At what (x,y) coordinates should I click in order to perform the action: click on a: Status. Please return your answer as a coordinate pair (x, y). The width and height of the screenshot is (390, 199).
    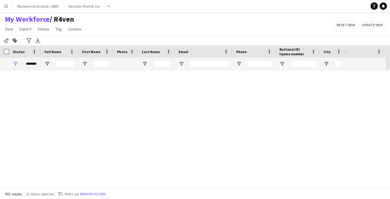
    Looking at the image, I should click on (43, 29).